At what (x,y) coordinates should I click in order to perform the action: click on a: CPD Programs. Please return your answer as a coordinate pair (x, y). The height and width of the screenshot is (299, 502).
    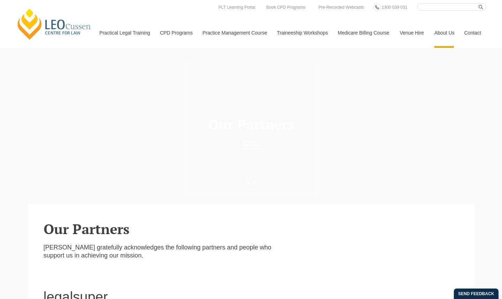
    Looking at the image, I should click on (176, 33).